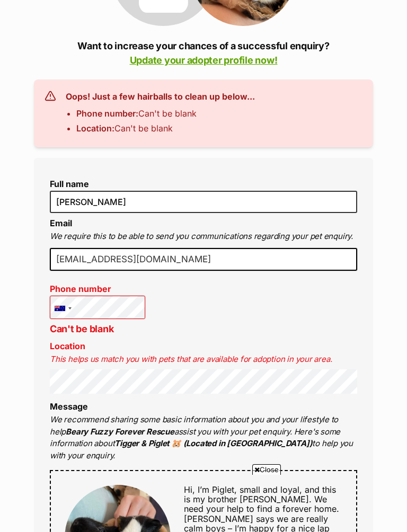  What do you see at coordinates (67, 346) in the screenshot?
I see `label: Location` at bounding box center [67, 346].